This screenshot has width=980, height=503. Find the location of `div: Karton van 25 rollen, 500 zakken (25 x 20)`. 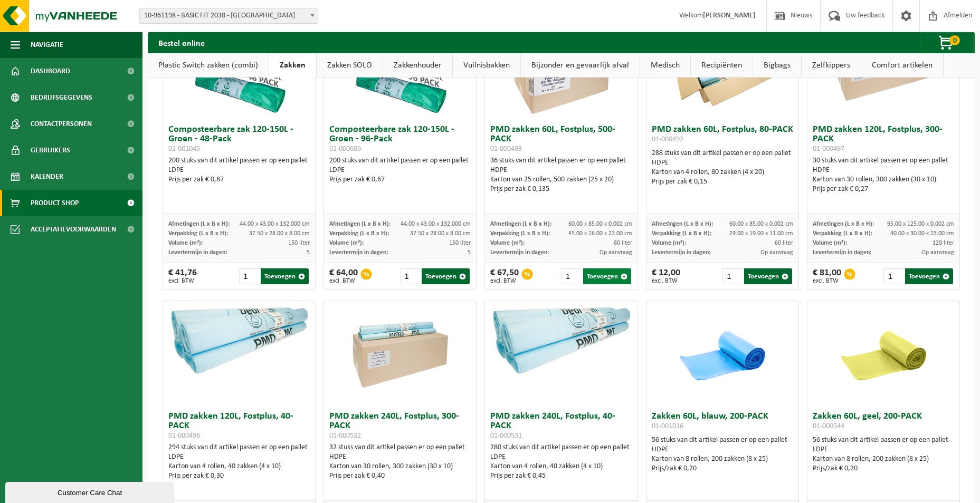

div: Karton van 25 rollen, 500 zakken (25 x 20) is located at coordinates (561, 180).